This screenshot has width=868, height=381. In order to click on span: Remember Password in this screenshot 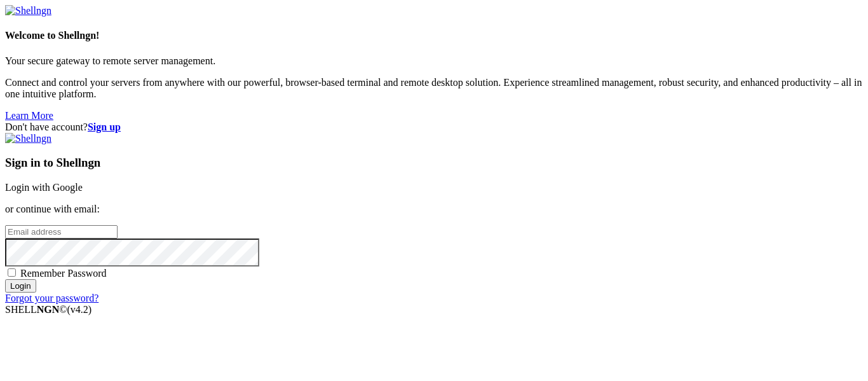, I will do `click(64, 273)`.